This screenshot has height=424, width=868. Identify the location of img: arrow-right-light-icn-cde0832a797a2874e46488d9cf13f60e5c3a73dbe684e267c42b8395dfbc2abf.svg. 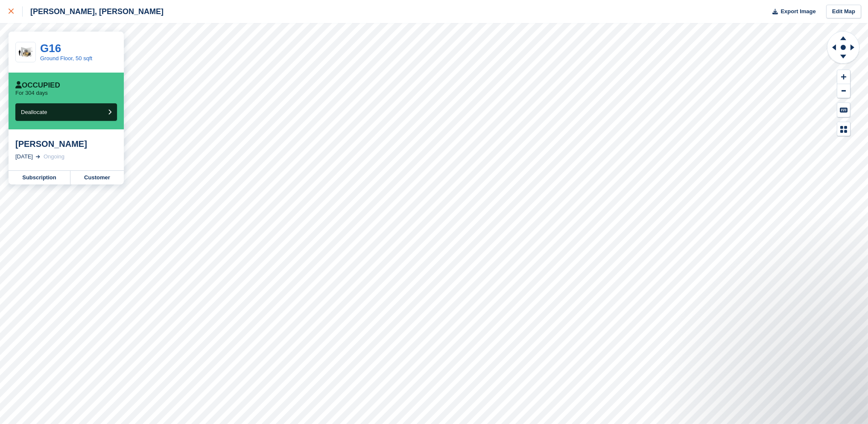
(38, 157).